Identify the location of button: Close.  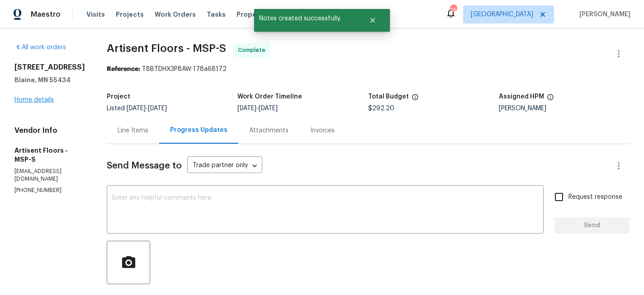
(373, 20).